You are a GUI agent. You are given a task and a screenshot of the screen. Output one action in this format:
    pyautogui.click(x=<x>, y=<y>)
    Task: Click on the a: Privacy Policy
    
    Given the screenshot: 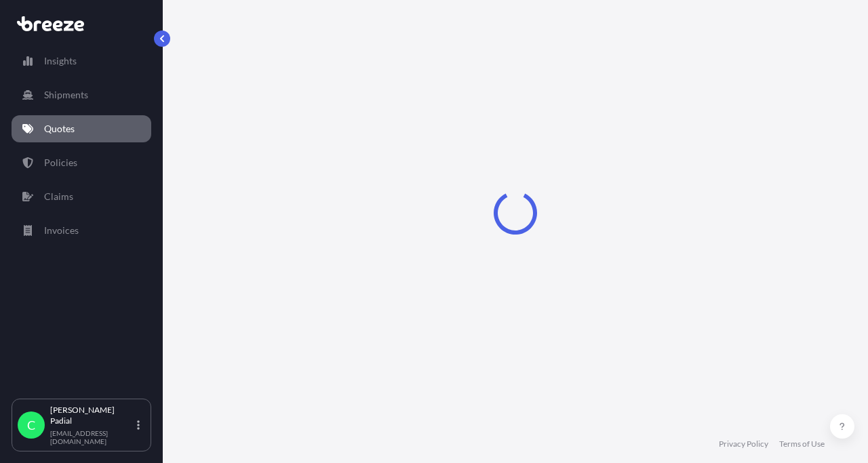 What is the action you would take?
    pyautogui.click(x=743, y=444)
    